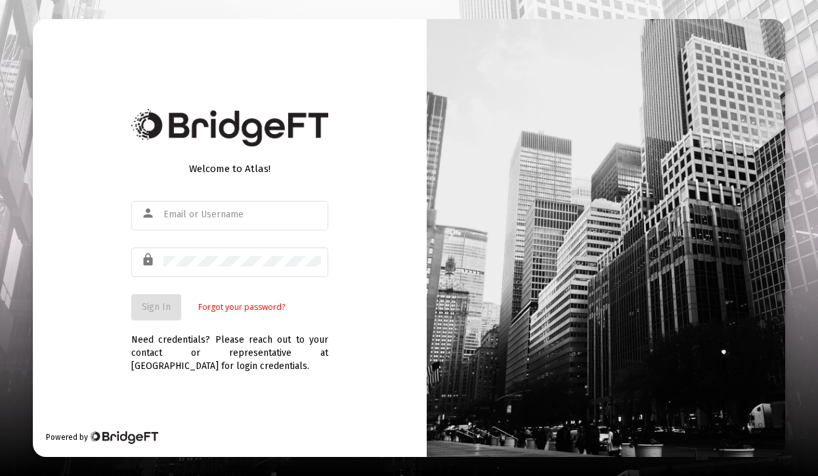 Image resolution: width=818 pixels, height=476 pixels. What do you see at coordinates (156, 306) in the screenshot?
I see `span: Sign In` at bounding box center [156, 306].